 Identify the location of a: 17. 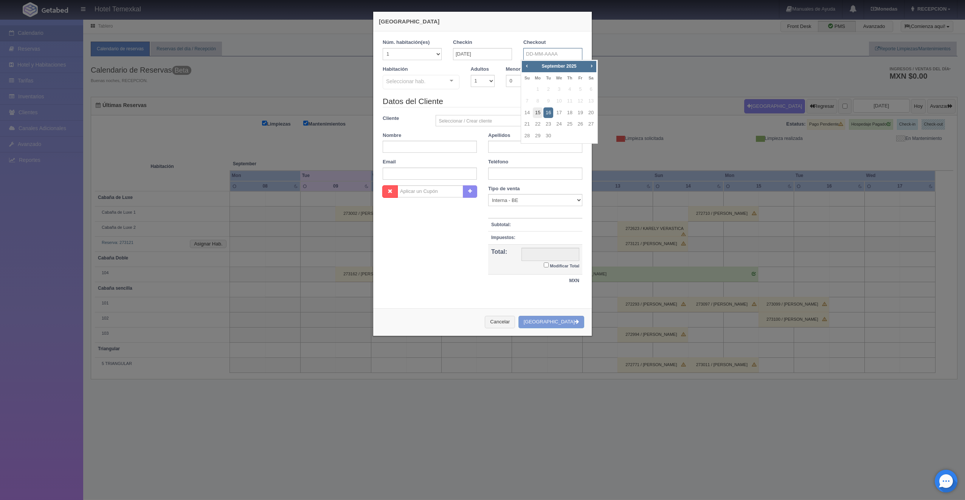
(559, 113).